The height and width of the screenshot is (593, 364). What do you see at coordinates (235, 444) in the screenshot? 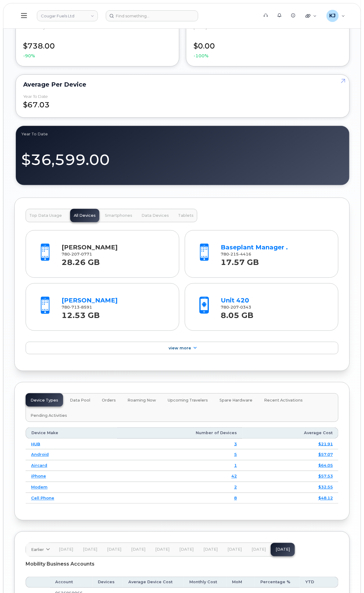
I see `a: 3` at bounding box center [235, 444].